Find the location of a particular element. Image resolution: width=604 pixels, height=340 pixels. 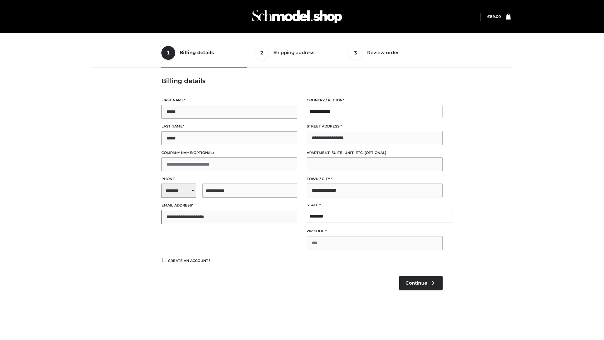

label: Phone is located at coordinates (229, 179).